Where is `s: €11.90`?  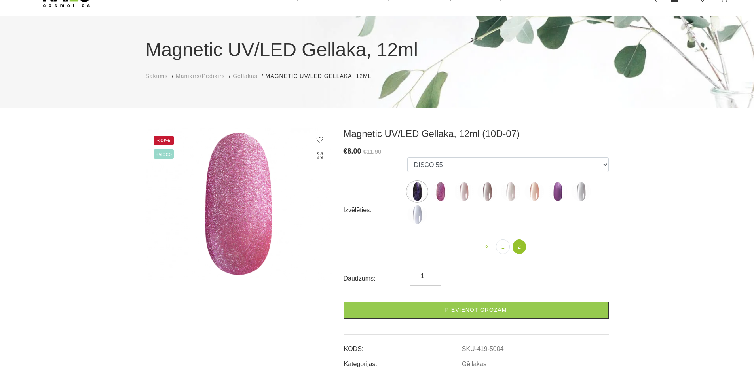
s: €11.90 is located at coordinates (373, 151).